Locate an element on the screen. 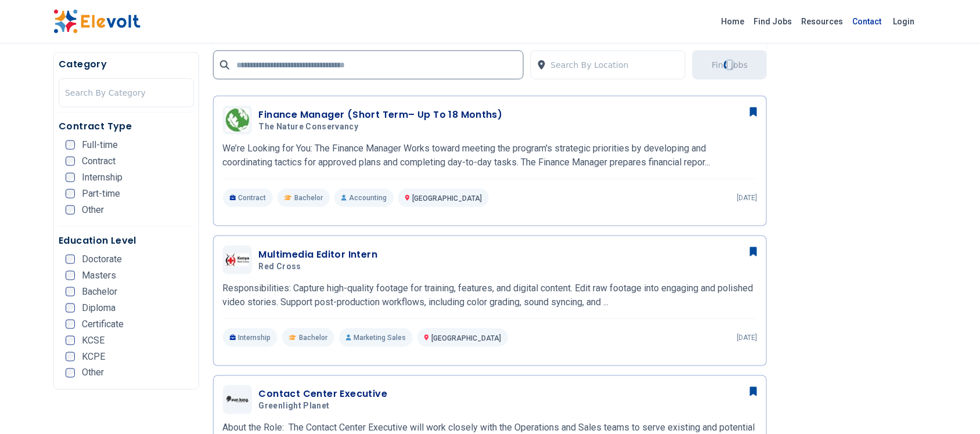  span: Certificate is located at coordinates (103, 324).